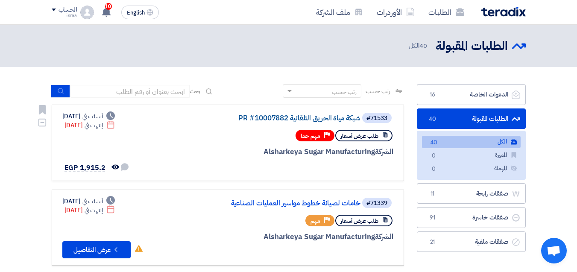  Describe the element at coordinates (433, 242) in the screenshot. I see `span: 21` at that location.